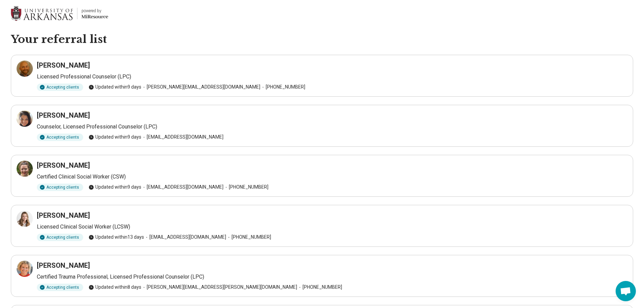 The width and height of the screenshot is (644, 308). What do you see at coordinates (332, 277) in the screenshot?
I see `p: Certified Trauma Professional, Licensed Professional Counselor (LPC)` at bounding box center [332, 277].